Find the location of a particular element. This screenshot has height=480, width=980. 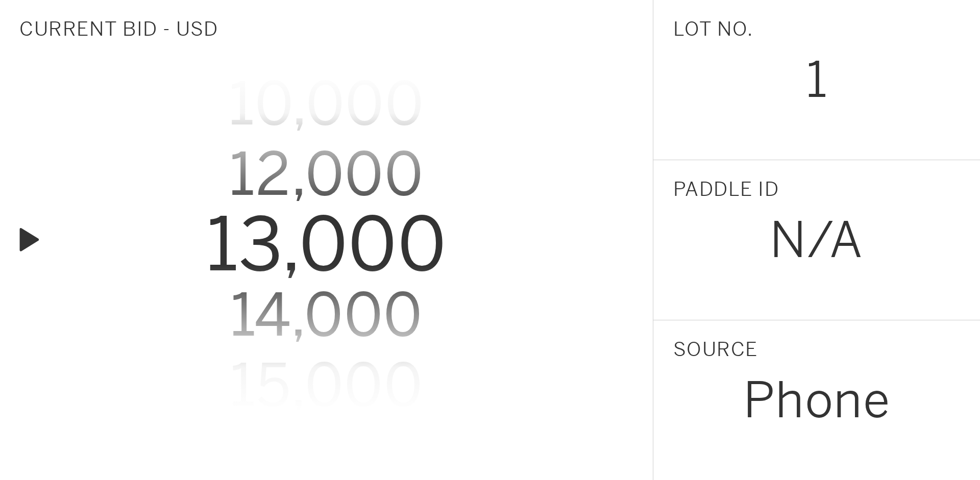

div: Phone is located at coordinates (817, 400).